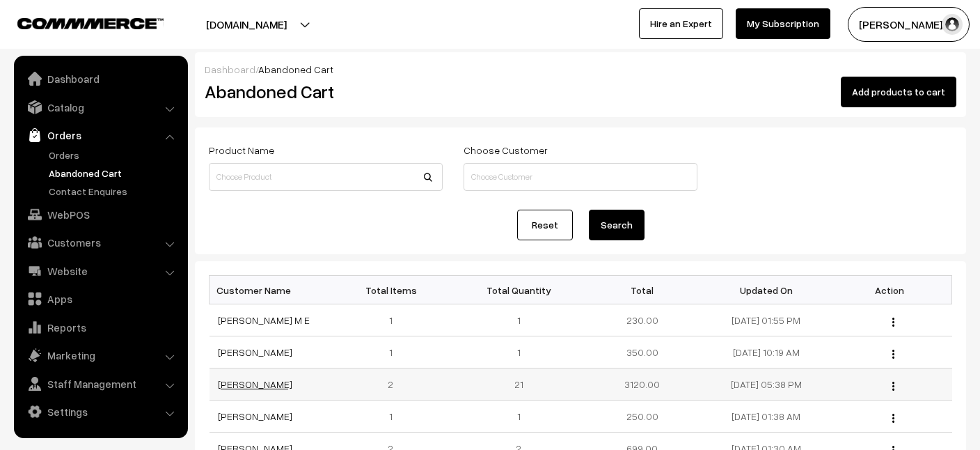  What do you see at coordinates (519, 385) in the screenshot?
I see `td: 21` at bounding box center [519, 385].